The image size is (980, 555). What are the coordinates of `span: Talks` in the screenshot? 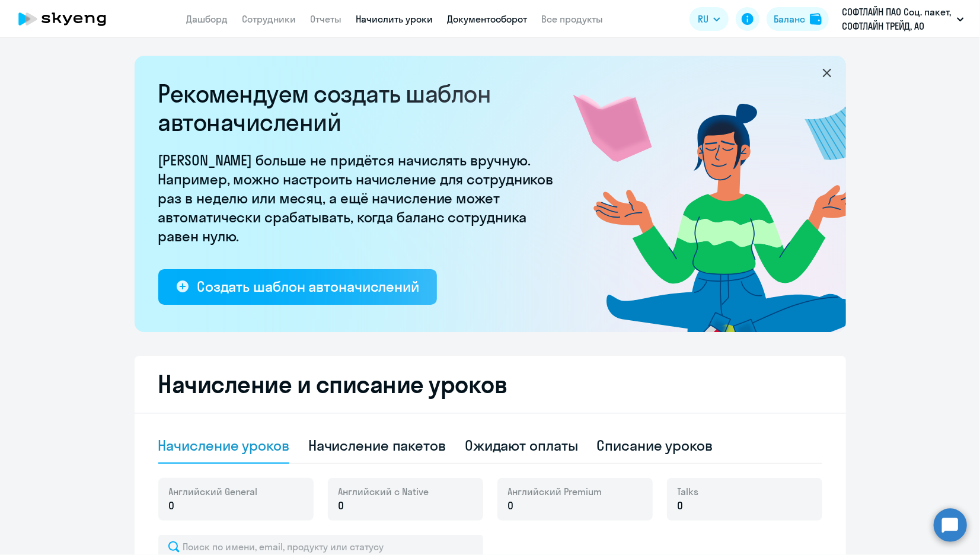 It's located at (689, 491).